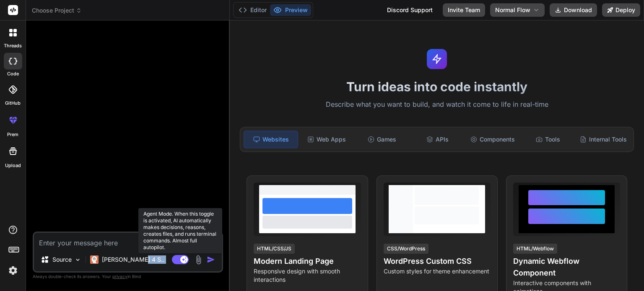 The width and height of the screenshot is (644, 291). Describe the element at coordinates (437, 140) in the screenshot. I see `div: APIs` at that location.